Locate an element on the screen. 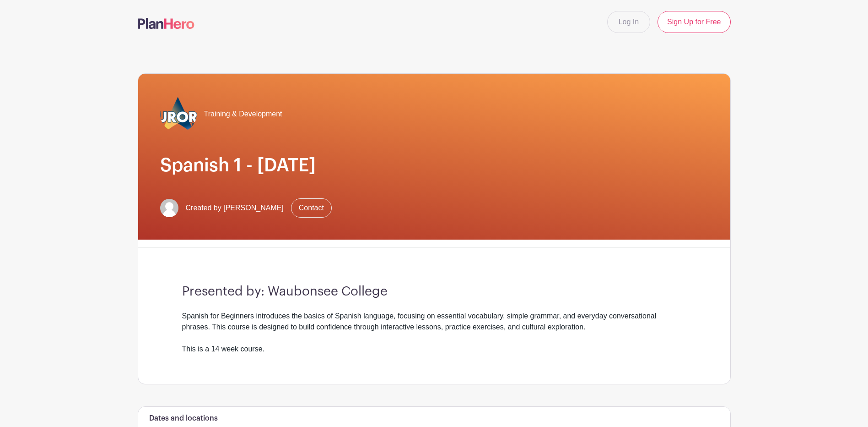 Image resolution: width=868 pixels, height=427 pixels. a: Log In is located at coordinates (629, 22).